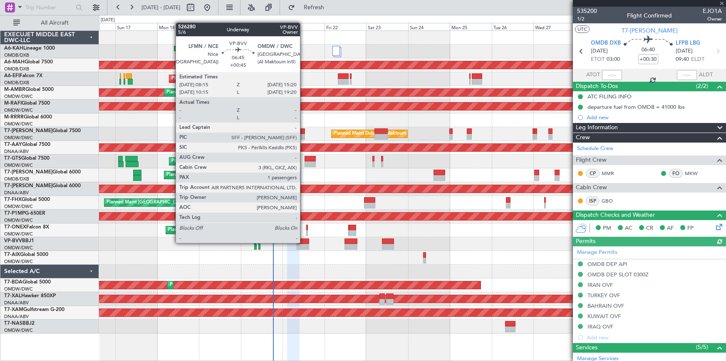 Image resolution: width=726 pixels, height=361 pixels. I want to click on span: T7-FHX, so click(13, 199).